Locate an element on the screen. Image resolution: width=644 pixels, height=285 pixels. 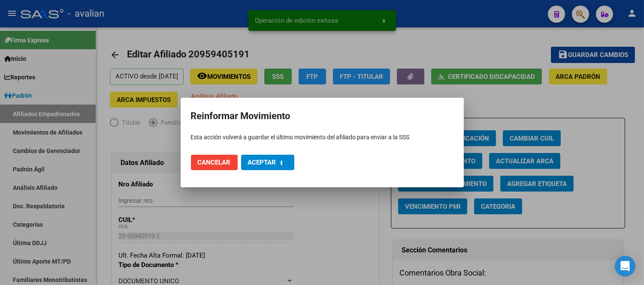
button: Cancelar is located at coordinates (214, 162).